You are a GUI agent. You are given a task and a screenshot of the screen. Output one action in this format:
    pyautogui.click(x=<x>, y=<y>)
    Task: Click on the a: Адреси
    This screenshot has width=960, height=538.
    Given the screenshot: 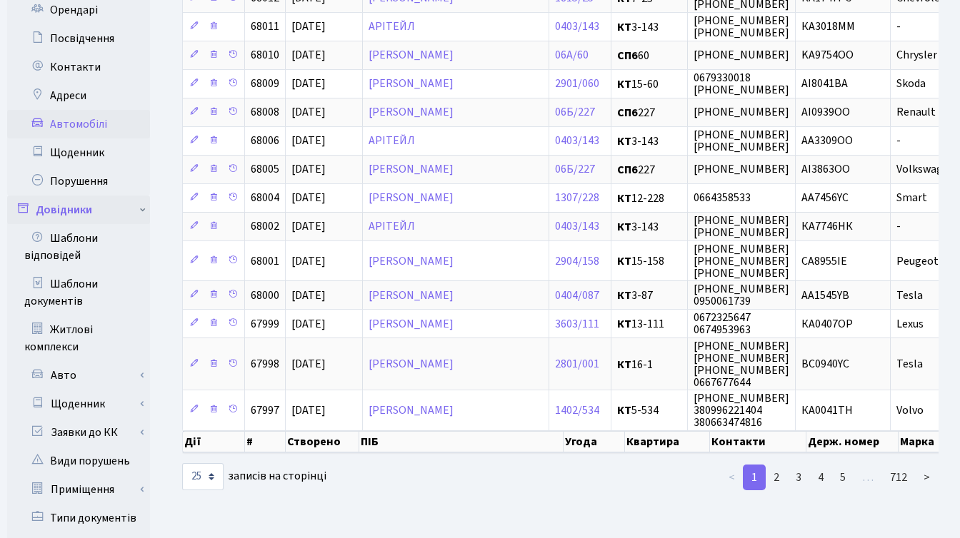 What is the action you would take?
    pyautogui.click(x=79, y=96)
    